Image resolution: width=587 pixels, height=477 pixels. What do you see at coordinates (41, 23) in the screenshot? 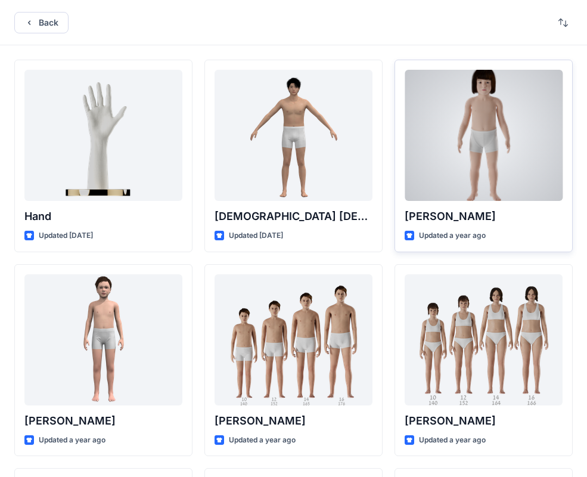
I see `button: Back` at bounding box center [41, 23].